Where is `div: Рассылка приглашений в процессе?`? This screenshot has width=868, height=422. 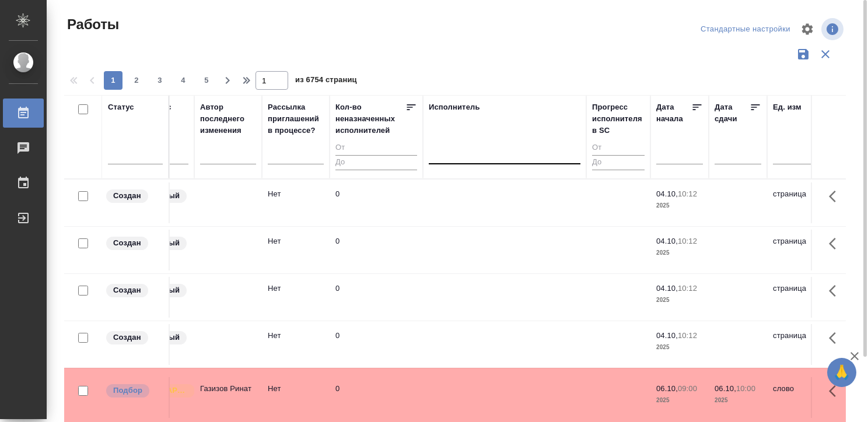
div: Рассылка приглашений в процессе? is located at coordinates (296, 119).